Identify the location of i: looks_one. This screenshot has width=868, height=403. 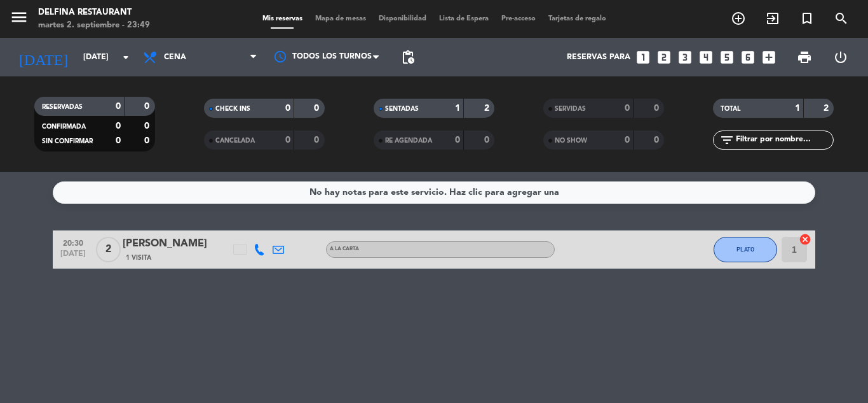
(643, 57).